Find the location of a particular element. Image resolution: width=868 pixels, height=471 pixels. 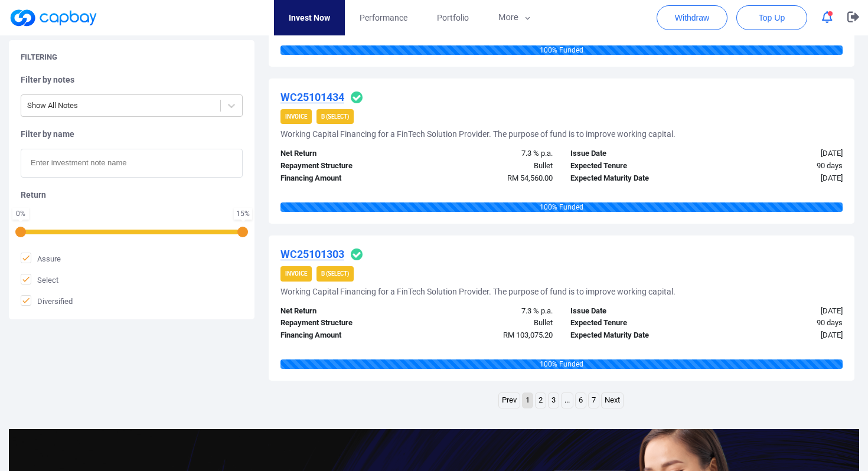

span: Performance is located at coordinates (383, 18).